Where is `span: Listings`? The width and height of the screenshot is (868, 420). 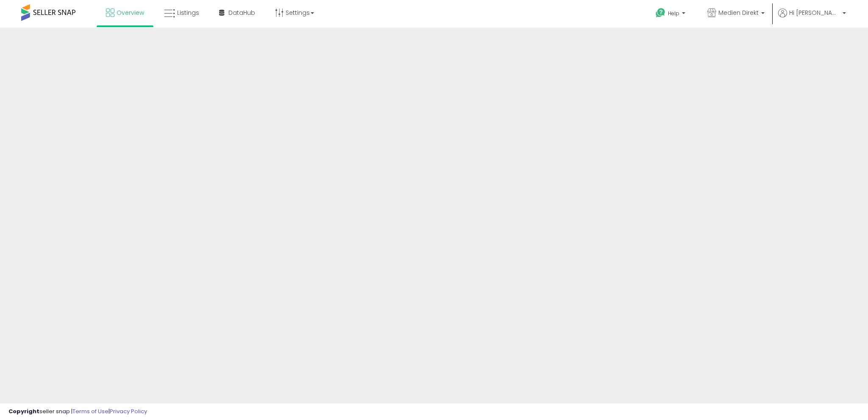 span: Listings is located at coordinates (189, 13).